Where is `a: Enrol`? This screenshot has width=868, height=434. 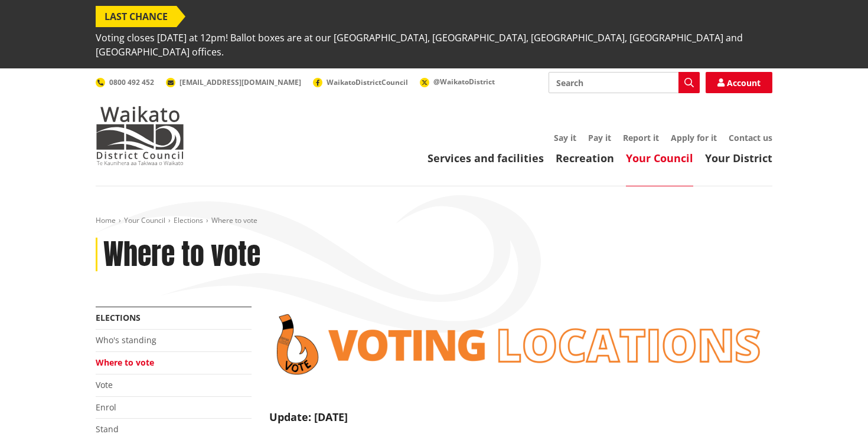 a: Enrol is located at coordinates (106, 407).